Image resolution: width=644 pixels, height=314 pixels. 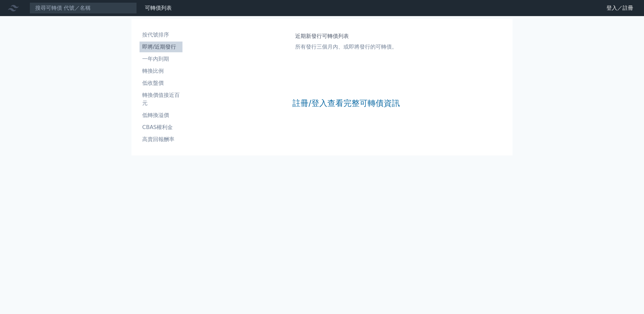 I want to click on a: 登入／註冊, so click(x=619, y=8).